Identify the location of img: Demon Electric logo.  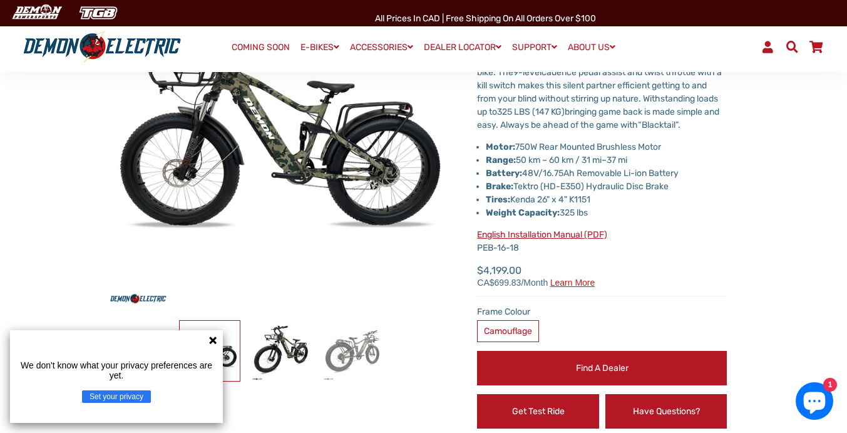
(102, 47).